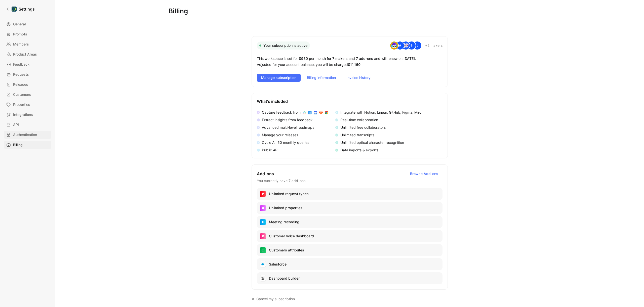  Describe the element at coordinates (278, 264) in the screenshot. I see `p: Salesforce` at that location.